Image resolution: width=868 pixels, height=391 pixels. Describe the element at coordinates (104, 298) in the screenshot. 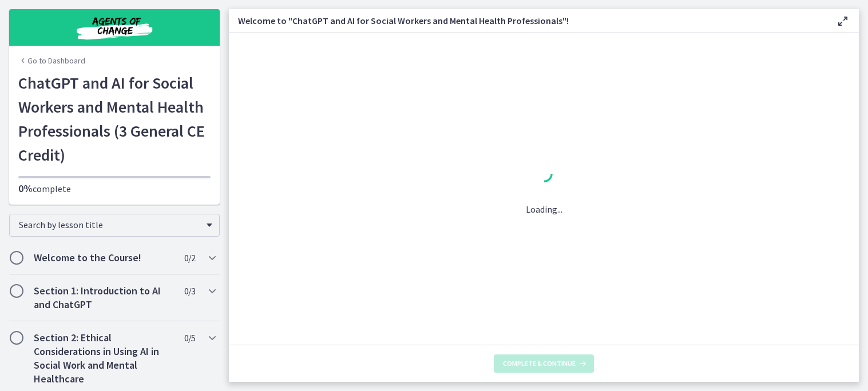

I see `h2: Section 1: Introduction to AI and ChatGPT` at that location.